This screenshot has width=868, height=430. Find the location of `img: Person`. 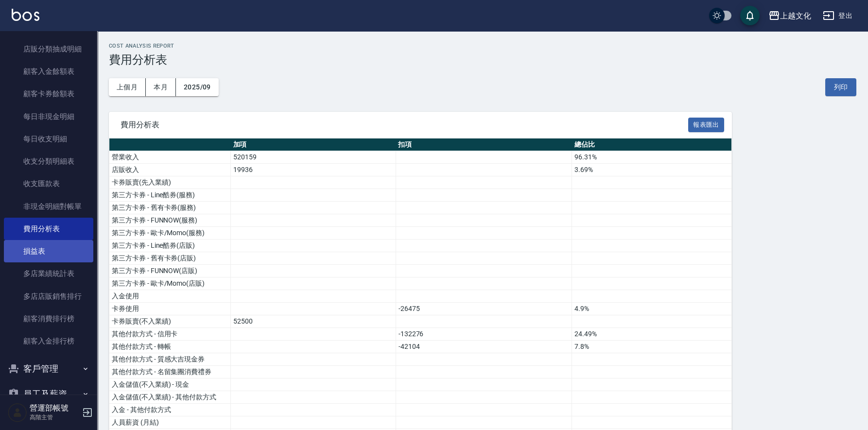

img: Person is located at coordinates (18, 412).